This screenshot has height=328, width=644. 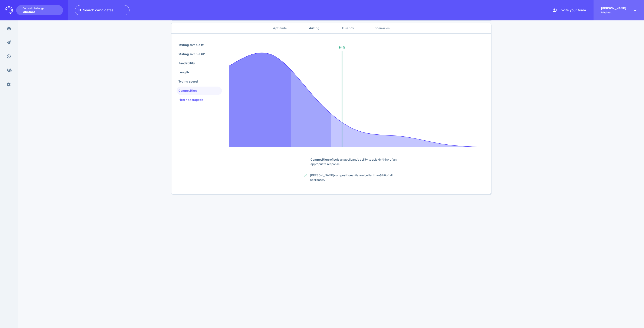 What do you see at coordinates (320, 160) in the screenshot?
I see `b: Composition` at bounding box center [320, 160].